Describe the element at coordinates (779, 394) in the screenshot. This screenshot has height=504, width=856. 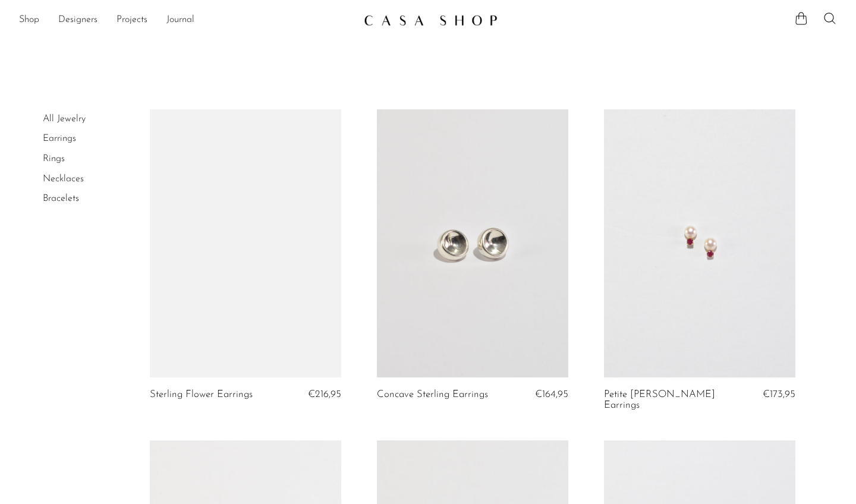
I see `span: €173,95` at that location.